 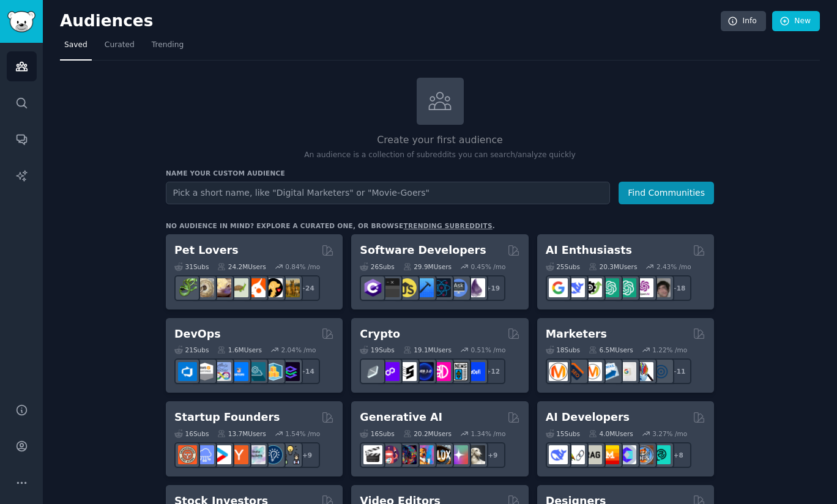 I want to click on img: deepdream, so click(x=407, y=454).